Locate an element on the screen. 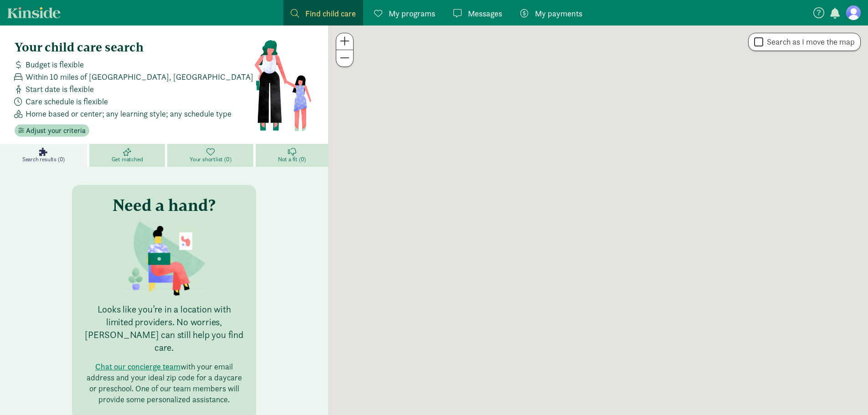 This screenshot has width=868, height=415. a: Kinside is located at coordinates (34, 13).